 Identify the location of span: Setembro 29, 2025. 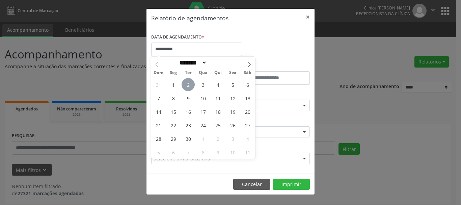
(173, 138).